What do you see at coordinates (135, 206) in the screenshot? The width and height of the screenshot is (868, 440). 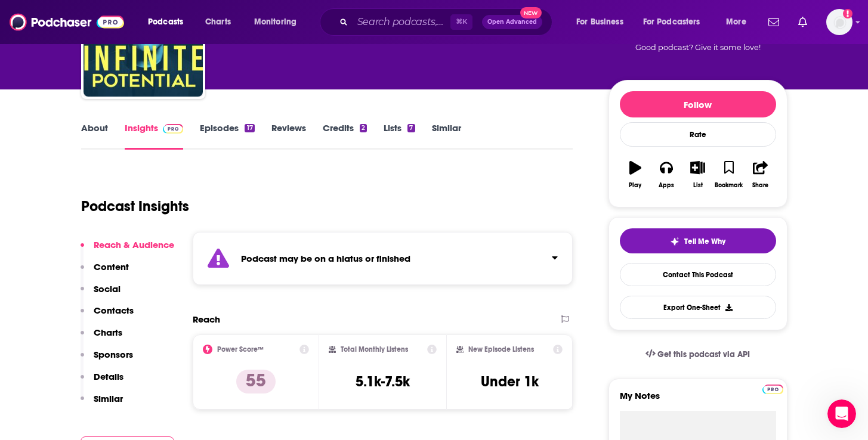 I see `h1: Podcast Insights` at bounding box center [135, 206].